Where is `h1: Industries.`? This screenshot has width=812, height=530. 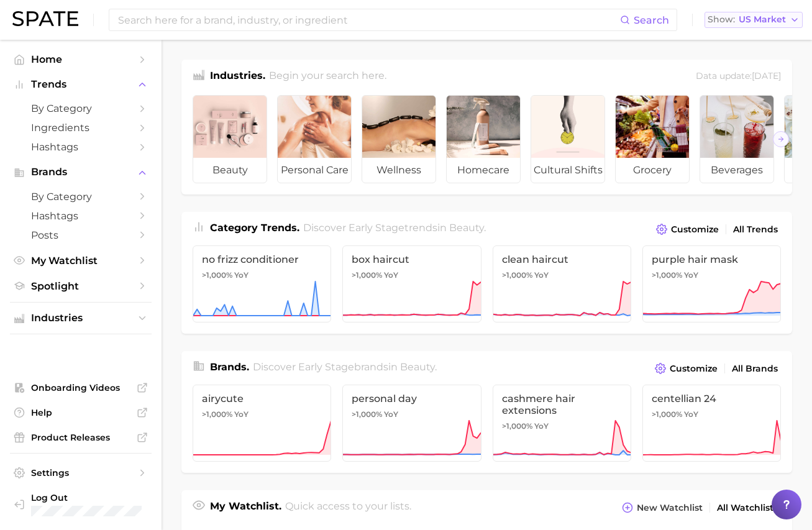
h1: Industries. is located at coordinates (238, 76).